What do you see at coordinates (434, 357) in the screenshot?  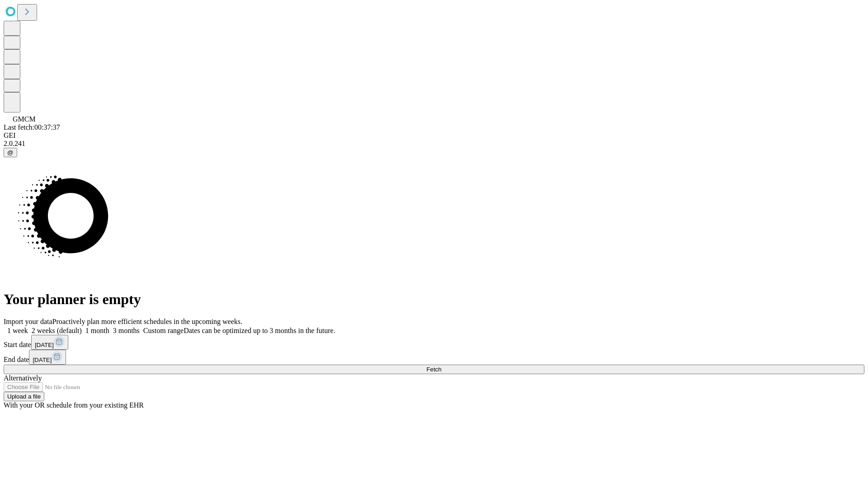 I see `div: End date` at bounding box center [434, 357].